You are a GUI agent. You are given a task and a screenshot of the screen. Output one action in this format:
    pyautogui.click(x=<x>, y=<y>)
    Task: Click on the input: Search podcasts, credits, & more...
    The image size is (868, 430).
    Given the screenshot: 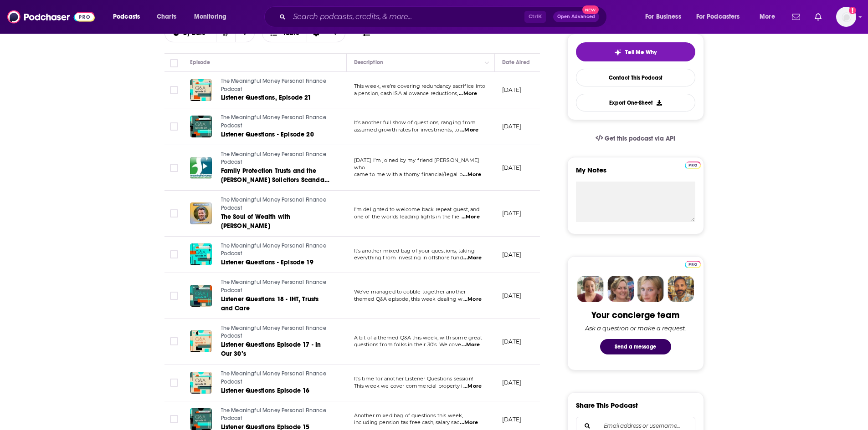 What is the action you would take?
    pyautogui.click(x=407, y=17)
    